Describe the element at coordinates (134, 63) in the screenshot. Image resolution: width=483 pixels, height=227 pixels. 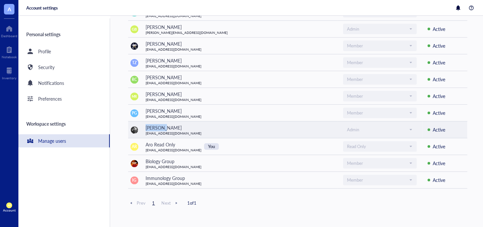
I see `span: TZ` at that location.